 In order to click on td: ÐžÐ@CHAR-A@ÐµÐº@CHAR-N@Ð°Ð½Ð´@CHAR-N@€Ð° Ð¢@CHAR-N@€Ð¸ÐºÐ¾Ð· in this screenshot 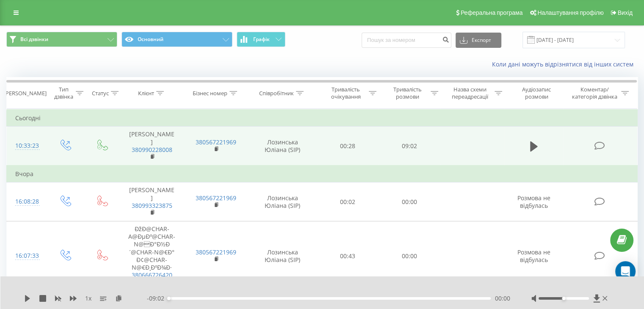, I will do `click(151, 256)`.